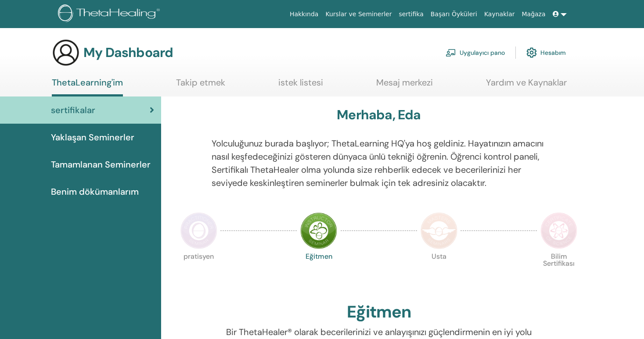 The image size is (644, 339). I want to click on img: Master, so click(439, 231).